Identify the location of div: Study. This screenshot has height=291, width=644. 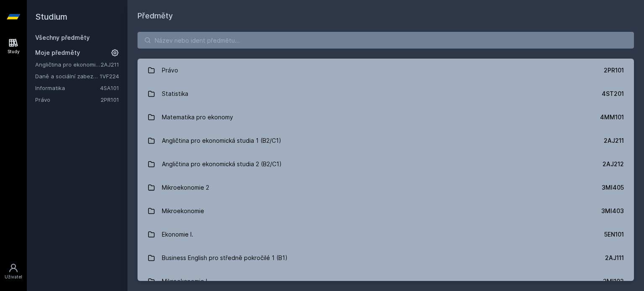
(13, 52).